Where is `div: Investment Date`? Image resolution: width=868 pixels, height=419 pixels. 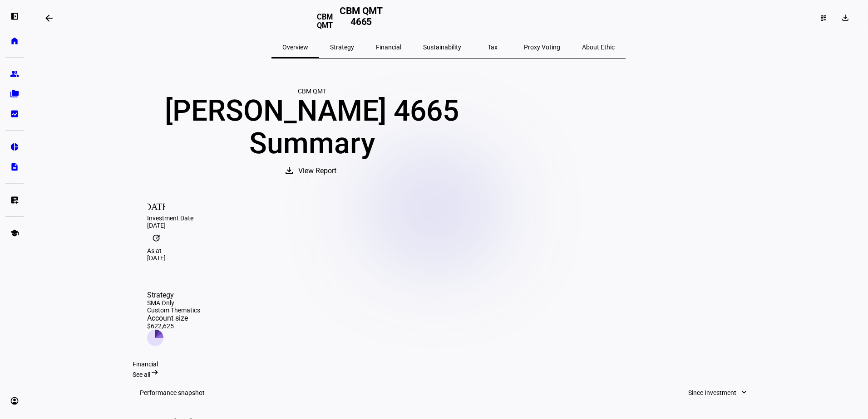 div: Investment Date is located at coordinates (449, 219).